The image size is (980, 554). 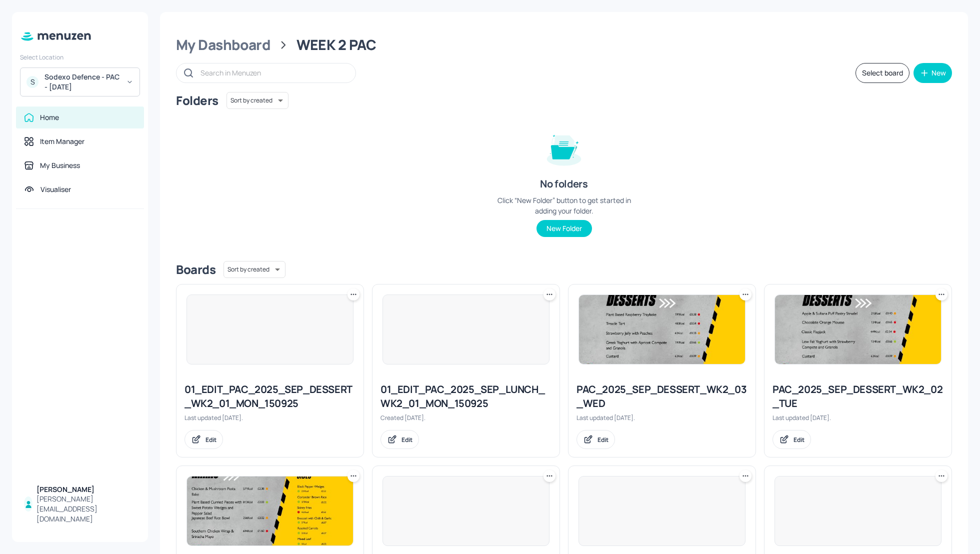 I want to click on div: No folders, so click(x=563, y=184).